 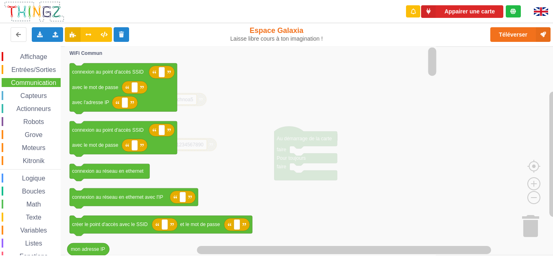 What do you see at coordinates (520, 35) in the screenshot?
I see `button: Téléverser` at bounding box center [520, 35].